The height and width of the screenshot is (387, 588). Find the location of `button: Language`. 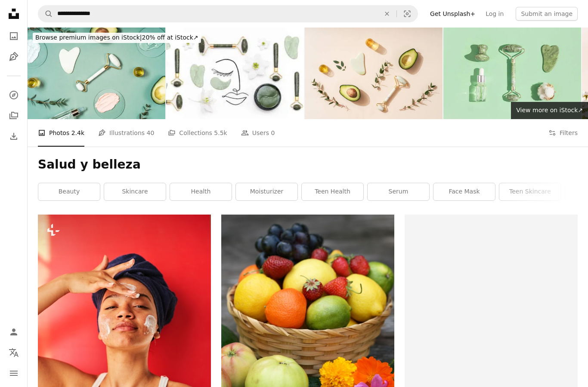

button: Language is located at coordinates (14, 353).